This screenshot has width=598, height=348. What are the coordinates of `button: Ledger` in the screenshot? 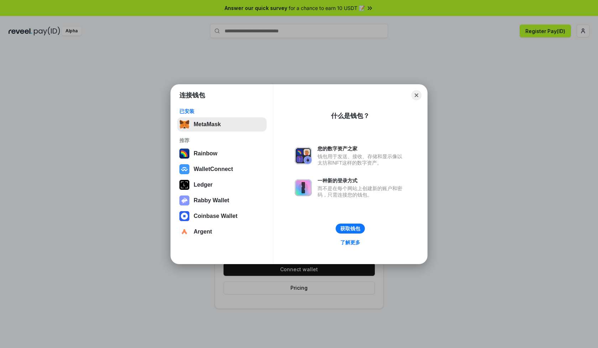 It's located at (222, 185).